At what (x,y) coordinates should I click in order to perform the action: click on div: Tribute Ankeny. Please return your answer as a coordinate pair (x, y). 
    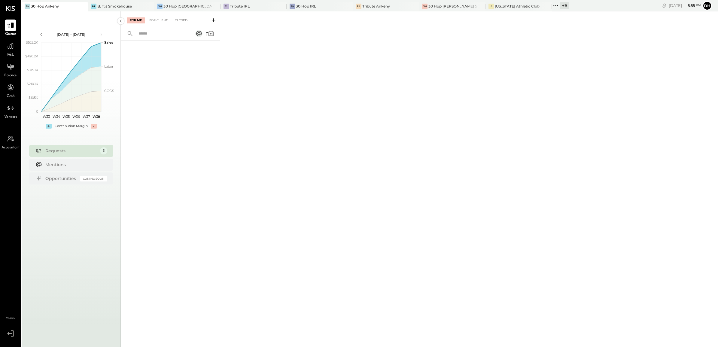
    Looking at the image, I should click on (376, 6).